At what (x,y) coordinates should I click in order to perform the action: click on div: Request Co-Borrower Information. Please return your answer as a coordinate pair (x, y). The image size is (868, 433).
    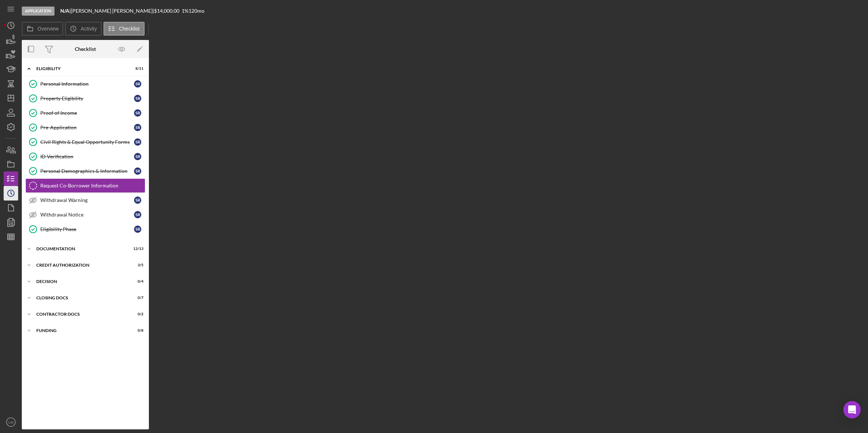
    Looking at the image, I should click on (93, 185).